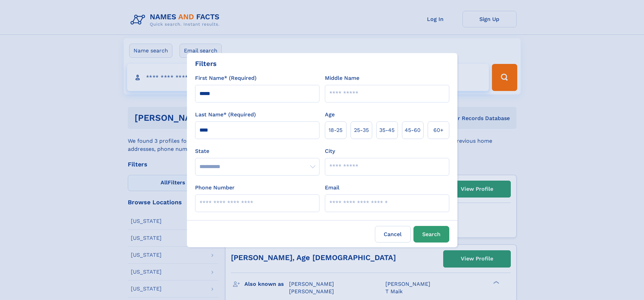  Describe the element at coordinates (329, 115) in the screenshot. I see `label: Age` at that location.